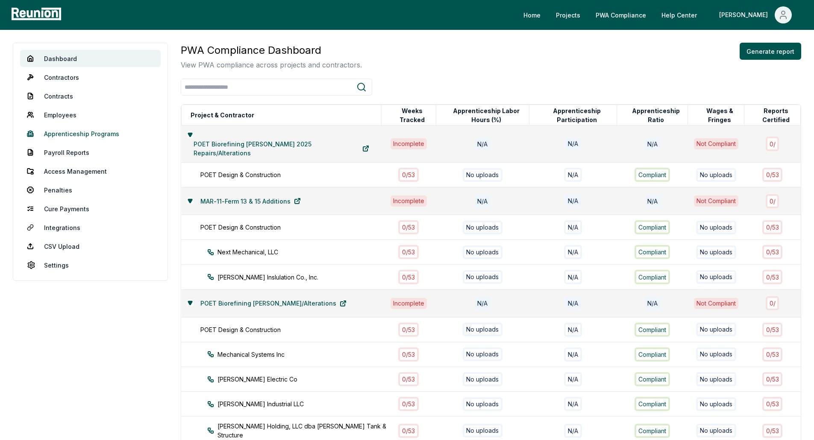  What do you see at coordinates (776, 115) in the screenshot?
I see `button: Reports Certified` at bounding box center [776, 115].